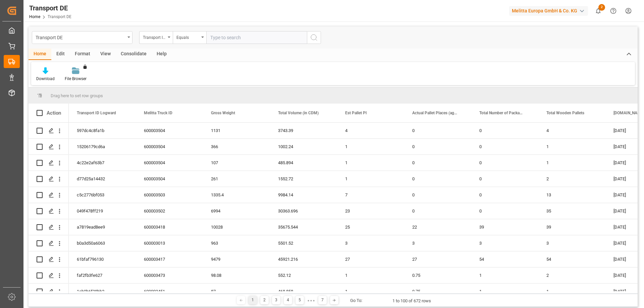 Image resolution: width=644 pixels, height=308 pixels. I want to click on div: 5, so click(300, 300).